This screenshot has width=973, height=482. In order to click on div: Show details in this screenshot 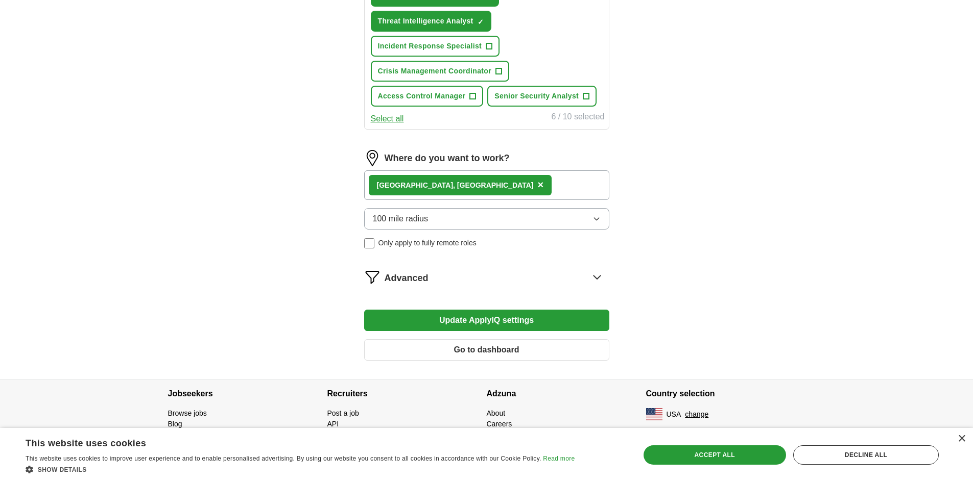, I will do `click(300, 470)`.